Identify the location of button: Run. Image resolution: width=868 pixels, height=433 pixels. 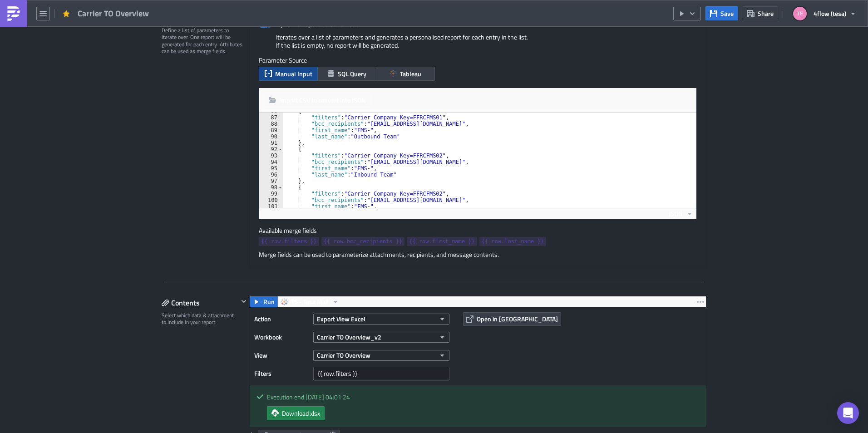
(264, 302).